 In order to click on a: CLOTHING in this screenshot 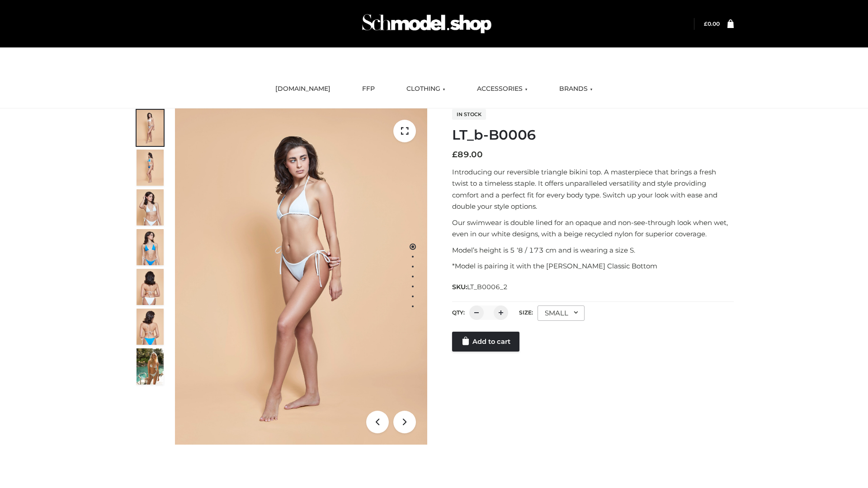, I will do `click(426, 89)`.